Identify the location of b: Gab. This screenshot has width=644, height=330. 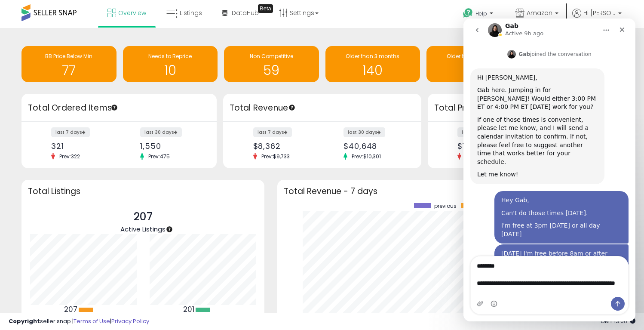
(60, 36).